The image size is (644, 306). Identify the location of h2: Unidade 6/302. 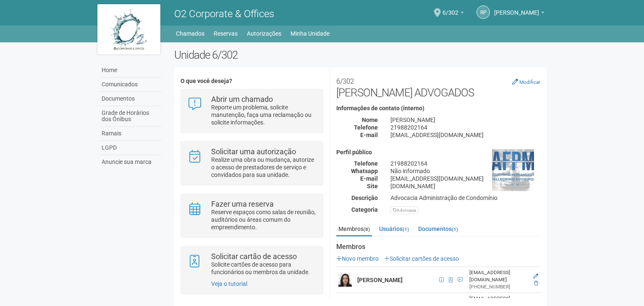
(360, 55).